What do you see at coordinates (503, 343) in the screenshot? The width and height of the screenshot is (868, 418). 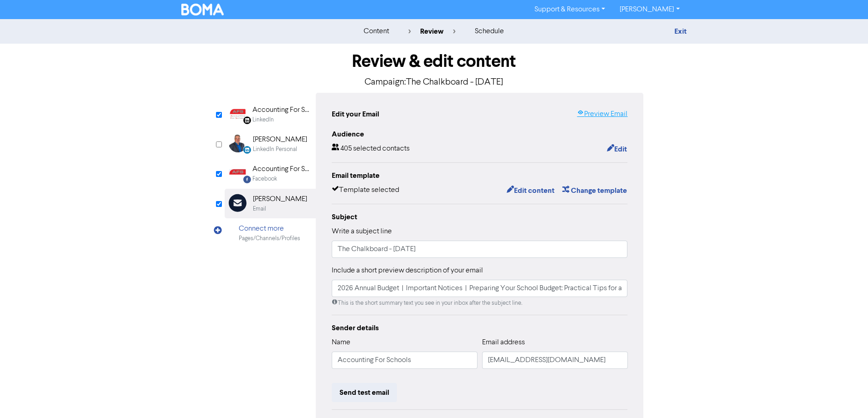 I see `label: Email address` at bounding box center [503, 343].